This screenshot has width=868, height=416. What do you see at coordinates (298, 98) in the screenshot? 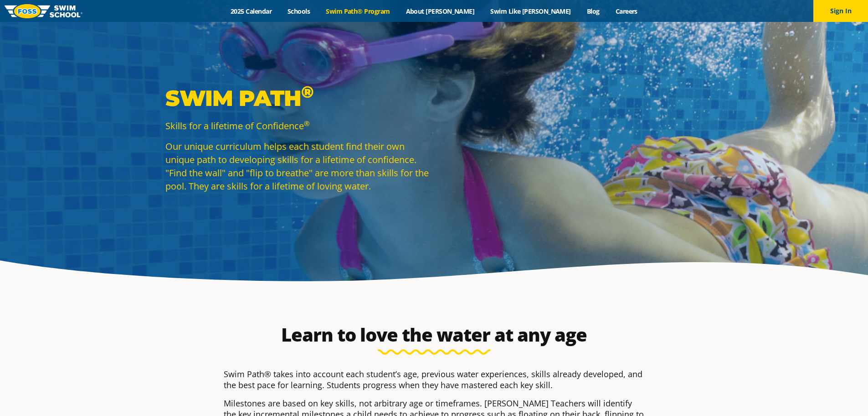
I see `p: Swim Path` at bounding box center [298, 98].